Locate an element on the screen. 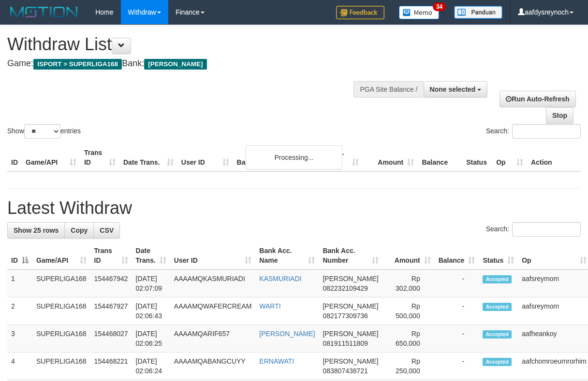 This screenshot has height=381, width=588. select: Showentries is located at coordinates (42, 131).